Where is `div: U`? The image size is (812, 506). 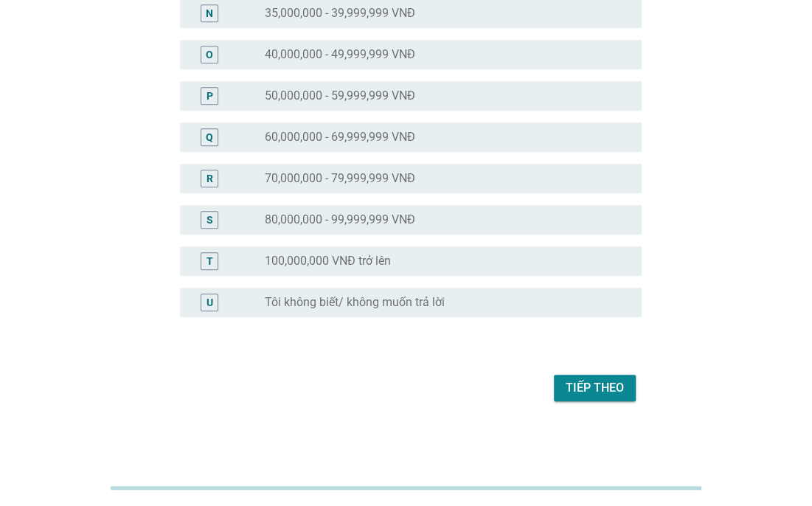
div: U is located at coordinates (209, 302).